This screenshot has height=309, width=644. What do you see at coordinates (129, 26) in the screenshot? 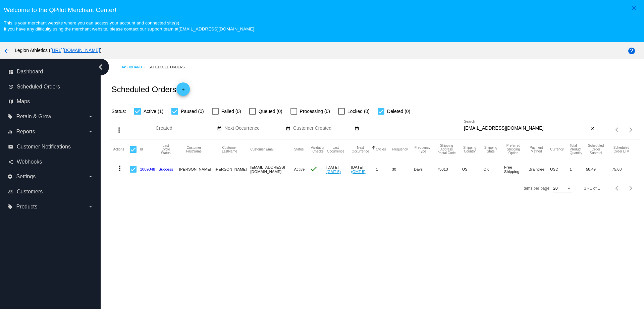
I see `small: This is your merchant website where you can access your account and connected site(s). If you hav...` at bounding box center [129, 26].